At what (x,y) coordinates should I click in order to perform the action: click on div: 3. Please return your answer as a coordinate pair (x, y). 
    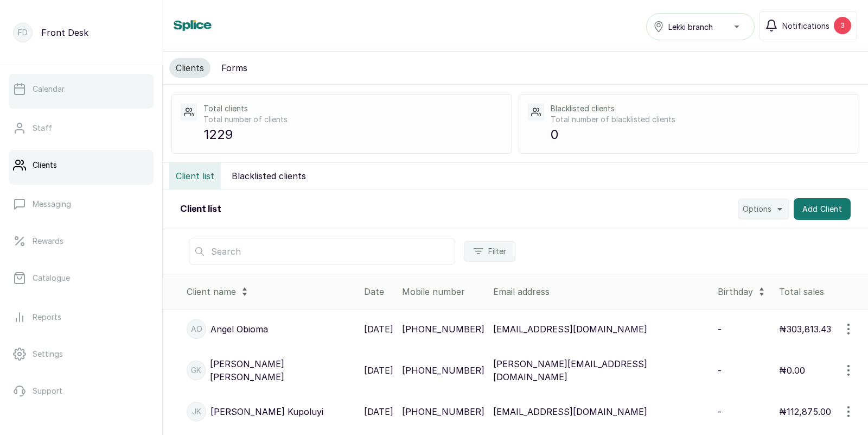
    Looking at the image, I should click on (843, 25).